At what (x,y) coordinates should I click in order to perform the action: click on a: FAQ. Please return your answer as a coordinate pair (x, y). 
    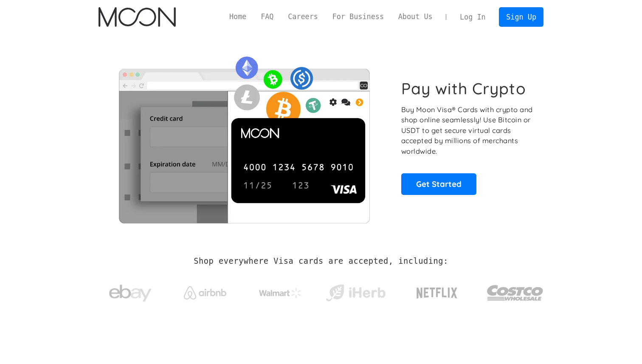
    Looking at the image, I should click on (267, 17).